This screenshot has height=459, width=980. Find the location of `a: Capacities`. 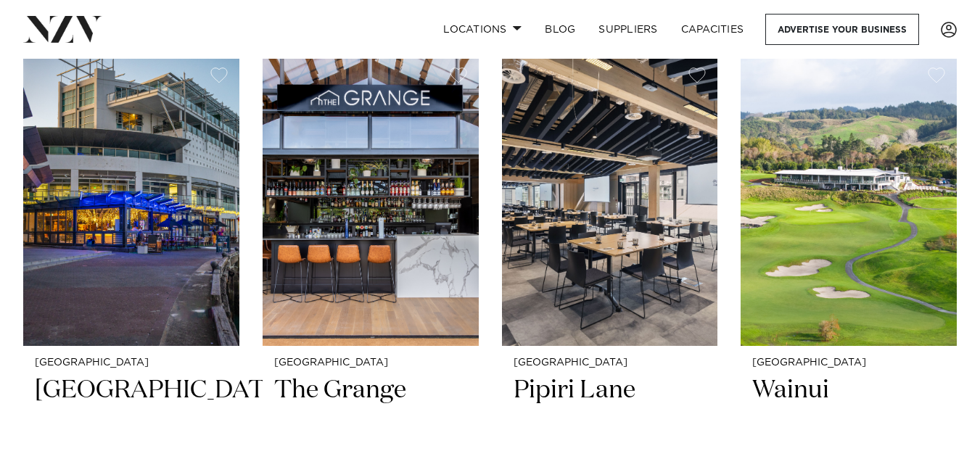

a: Capacities is located at coordinates (712, 29).